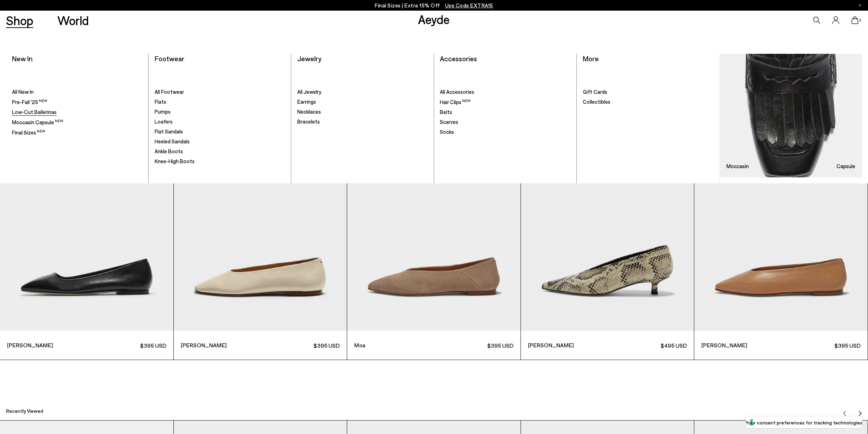 Image resolution: width=868 pixels, height=434 pixels. I want to click on a: Low-Cut Ballerinas, so click(77, 113).